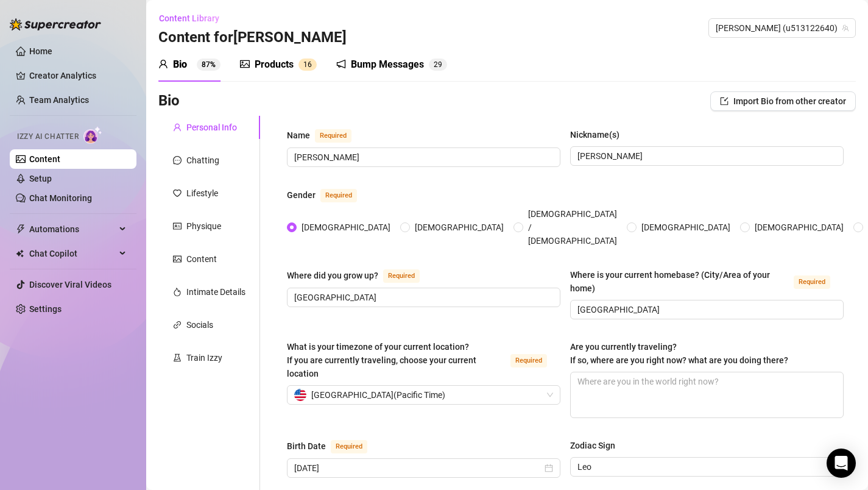 The image size is (868, 490). Describe the element at coordinates (299, 135) in the screenshot. I see `div: Name` at that location.